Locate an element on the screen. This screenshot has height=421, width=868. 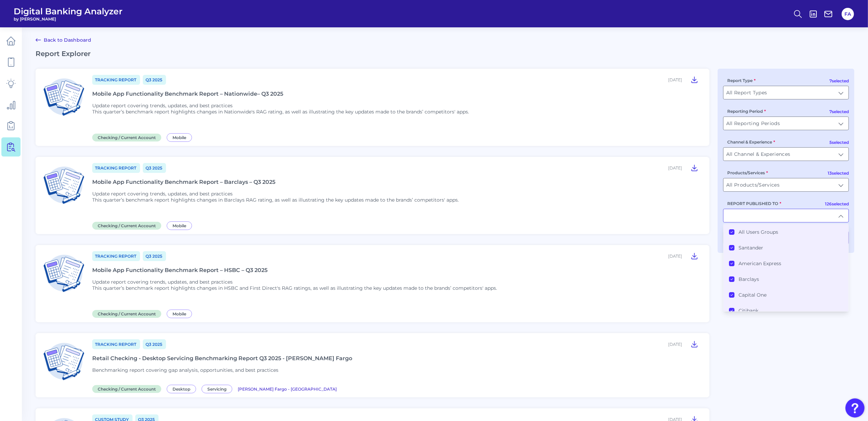
label: Products/Services is located at coordinates (747, 172).